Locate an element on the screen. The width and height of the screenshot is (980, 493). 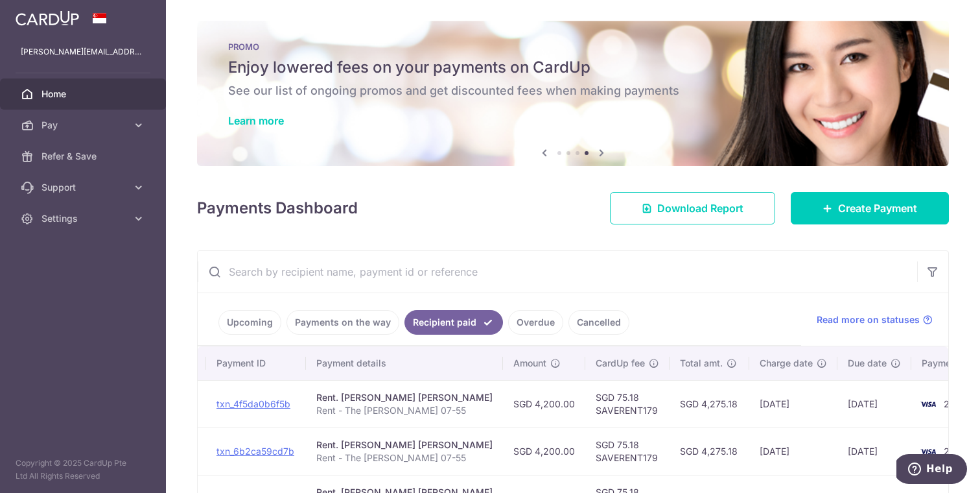
input: Search by recipient name, payment id or reference is located at coordinates (558, 272).